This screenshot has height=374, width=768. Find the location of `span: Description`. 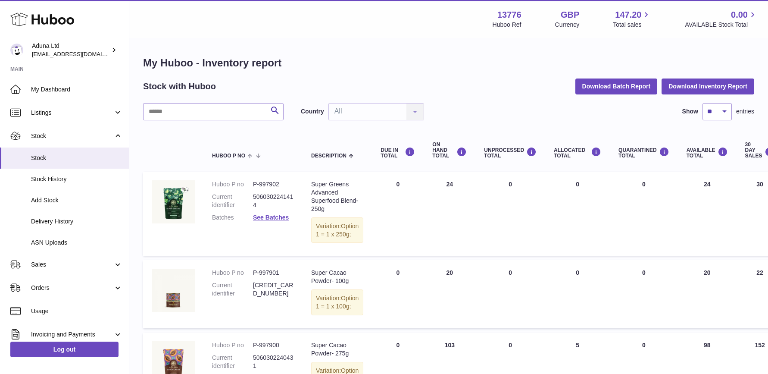

span: Description is located at coordinates (329, 156).